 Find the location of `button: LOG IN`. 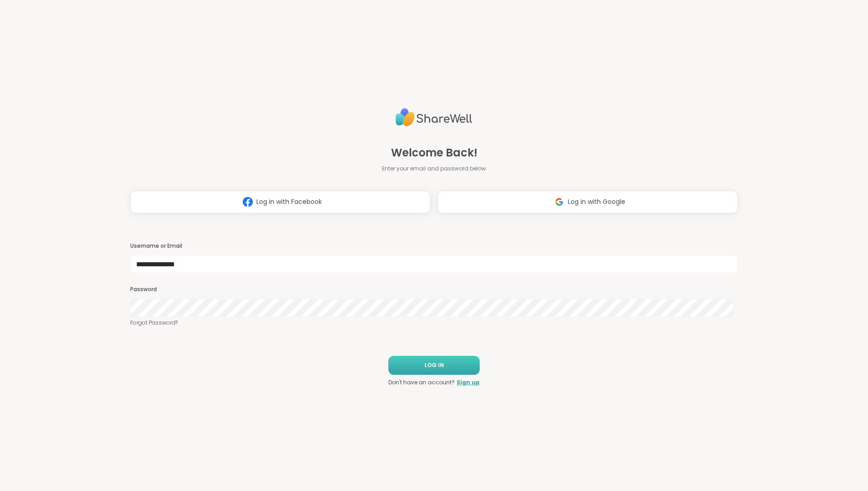

button: LOG IN is located at coordinates (434, 366).